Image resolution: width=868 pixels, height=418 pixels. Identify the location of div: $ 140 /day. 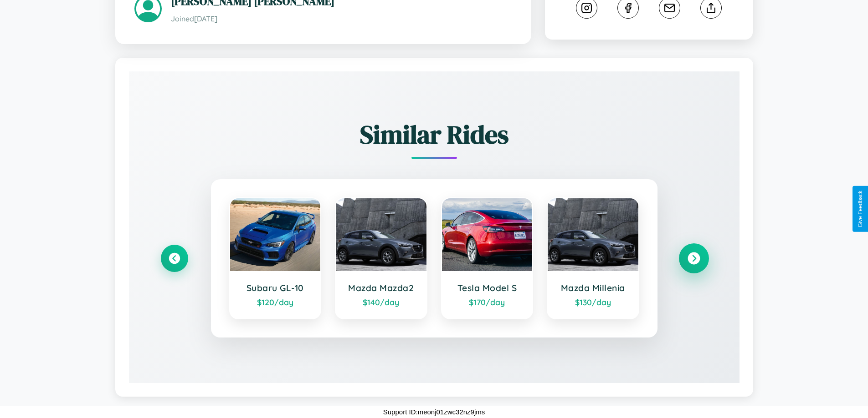
(381, 302).